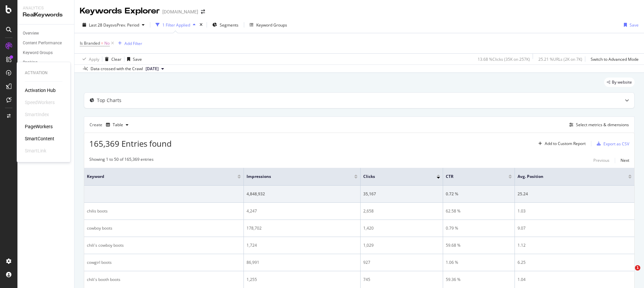 The image size is (644, 288). Describe the element at coordinates (574, 194) in the screenshot. I see `div: 25.24` at that location.